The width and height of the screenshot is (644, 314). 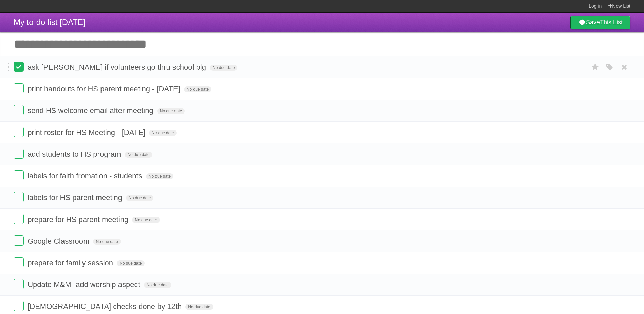 I want to click on span: prepare for HS parent meeting, so click(x=79, y=219).